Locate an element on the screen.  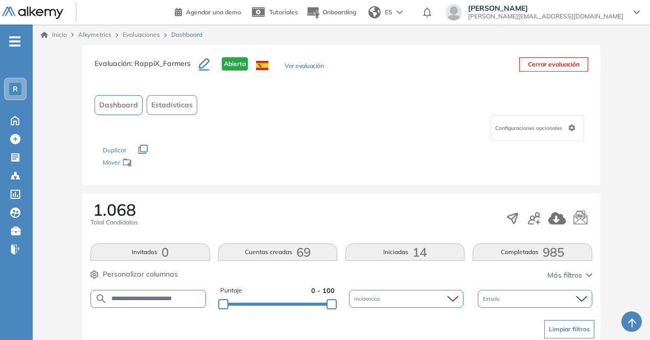
span: Incidencias is located at coordinates (368, 298).